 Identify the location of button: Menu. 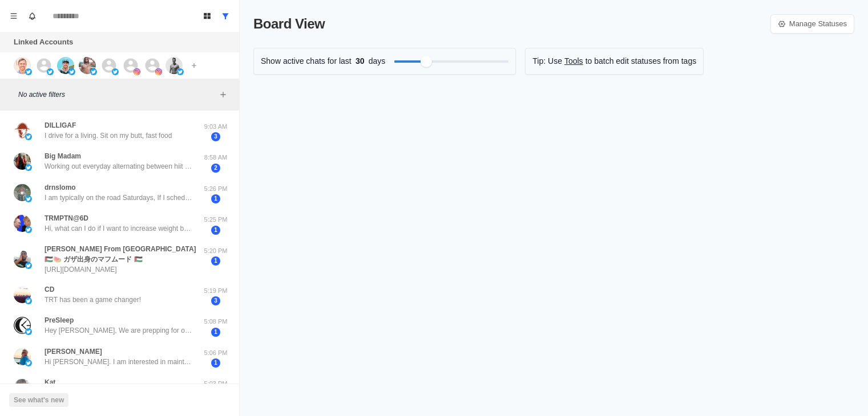
(13, 16).